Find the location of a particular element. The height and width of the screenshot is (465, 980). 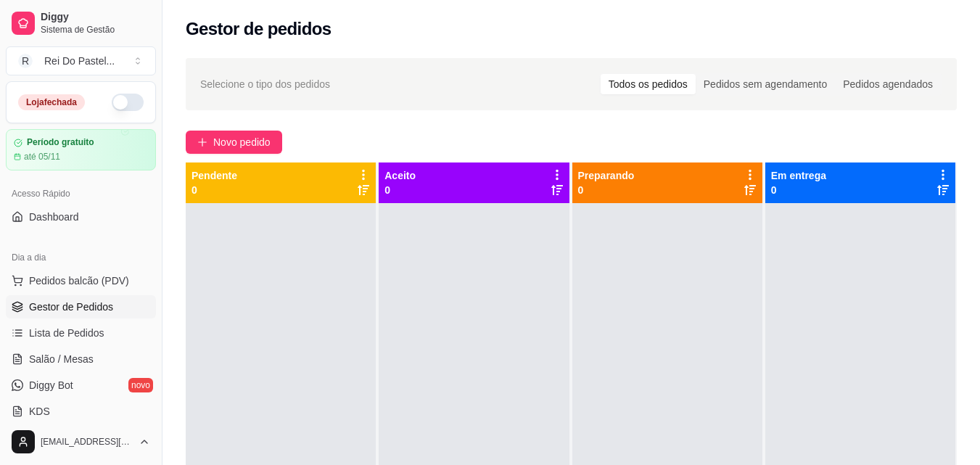

a: Diggy Botnovo is located at coordinates (81, 385).